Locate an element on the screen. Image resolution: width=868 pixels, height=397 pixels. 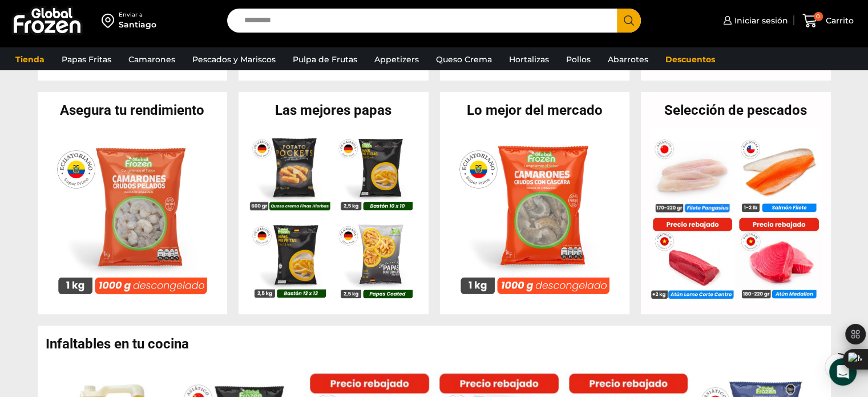
a: Pescados y Mariscos is located at coordinates (234, 60).